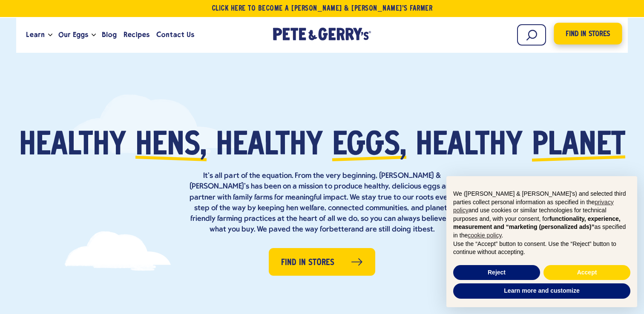  Describe the element at coordinates (136, 35) in the screenshot. I see `a: Recipes` at that location.